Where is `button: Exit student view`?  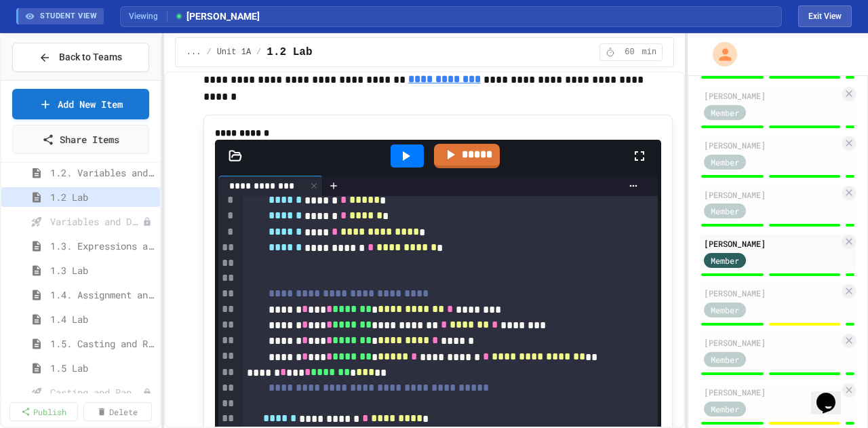 button: Exit student view is located at coordinates (825, 16).